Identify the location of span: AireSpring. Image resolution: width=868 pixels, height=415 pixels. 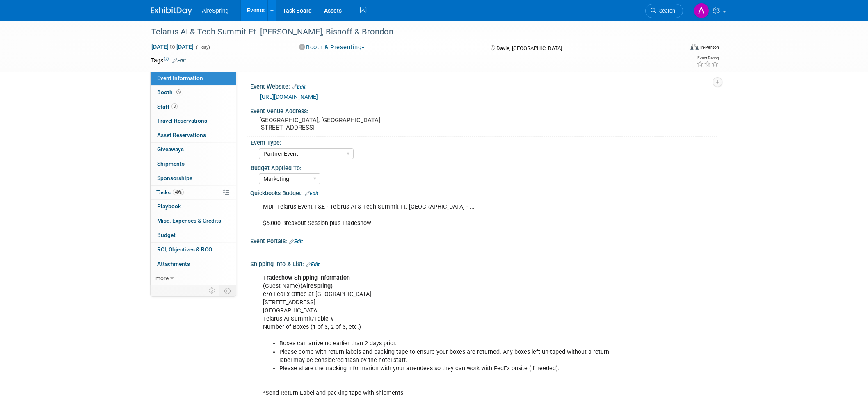
(215, 11).